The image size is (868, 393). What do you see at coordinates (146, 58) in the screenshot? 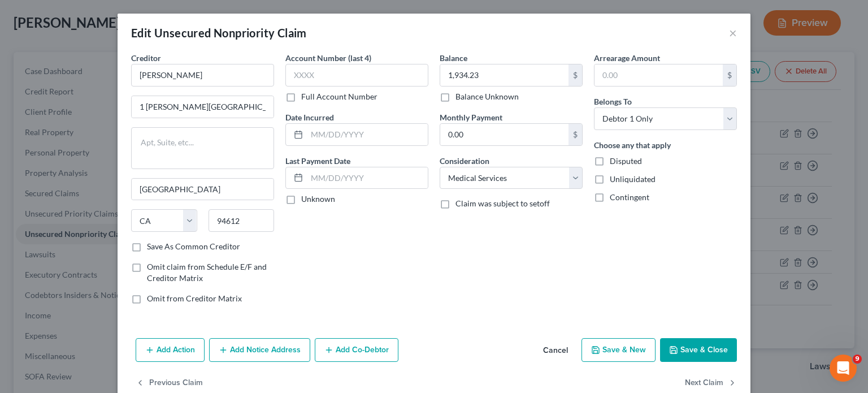
I see `span: Creditor` at bounding box center [146, 58].